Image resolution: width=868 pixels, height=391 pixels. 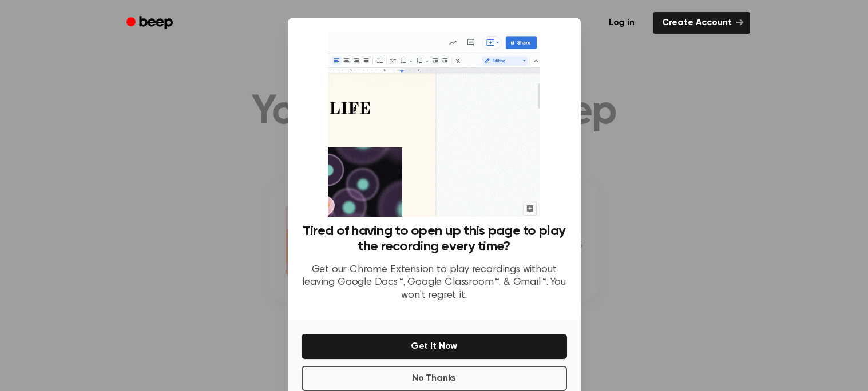 I want to click on button: No Thanks, so click(x=434, y=379).